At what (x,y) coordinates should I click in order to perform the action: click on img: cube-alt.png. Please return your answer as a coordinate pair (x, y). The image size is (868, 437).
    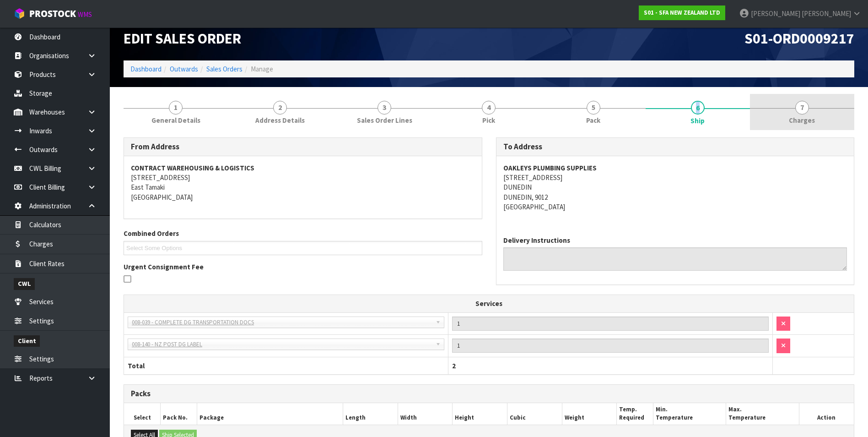
    Looking at the image, I should click on (19, 13).